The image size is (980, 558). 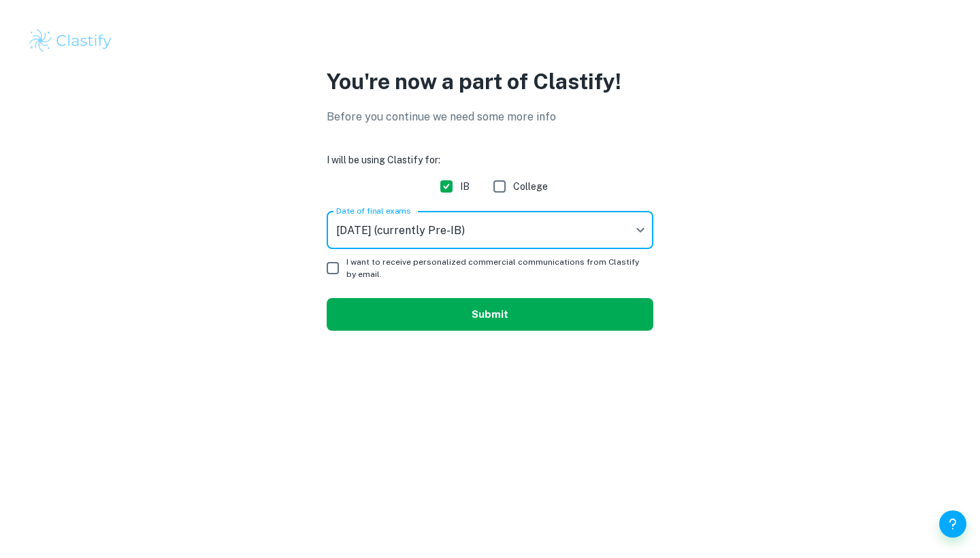 What do you see at coordinates (465, 187) in the screenshot?
I see `span: IB` at bounding box center [465, 187].